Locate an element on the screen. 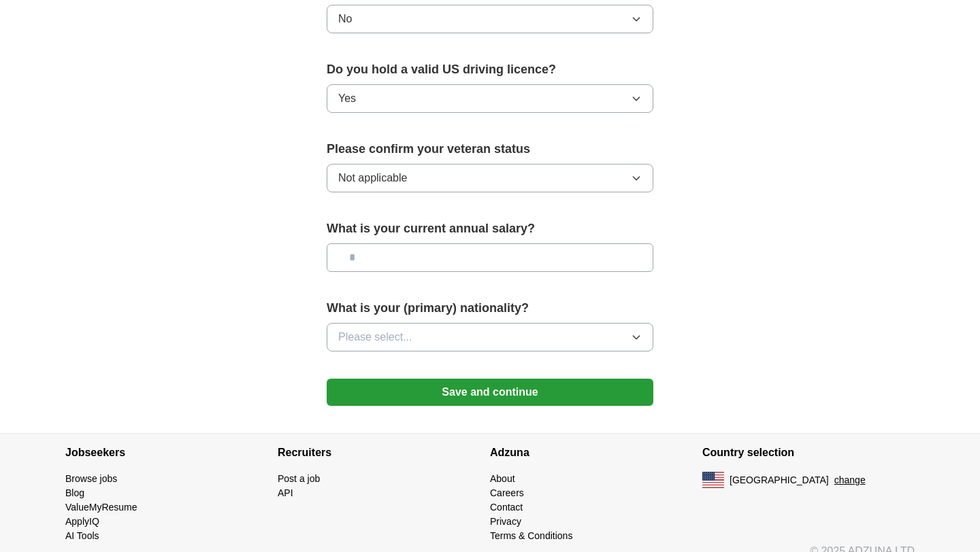 Image resolution: width=980 pixels, height=552 pixels. a: Privacy is located at coordinates (505, 522).